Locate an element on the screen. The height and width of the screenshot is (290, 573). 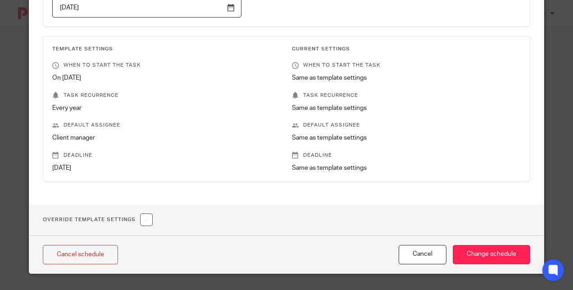
p: Every year is located at coordinates (167, 108).